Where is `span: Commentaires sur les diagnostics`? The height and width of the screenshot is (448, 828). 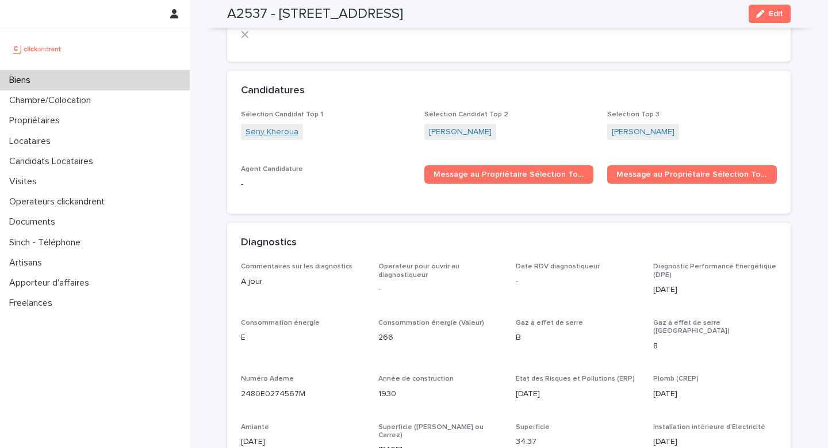
span: Commentaires sur les diagnostics is located at coordinates (297, 266).